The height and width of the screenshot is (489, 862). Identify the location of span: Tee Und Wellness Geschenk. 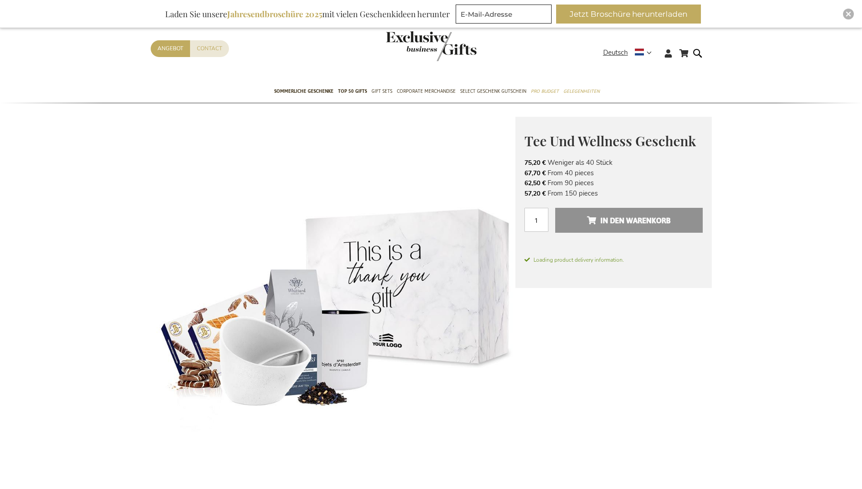
(610, 141).